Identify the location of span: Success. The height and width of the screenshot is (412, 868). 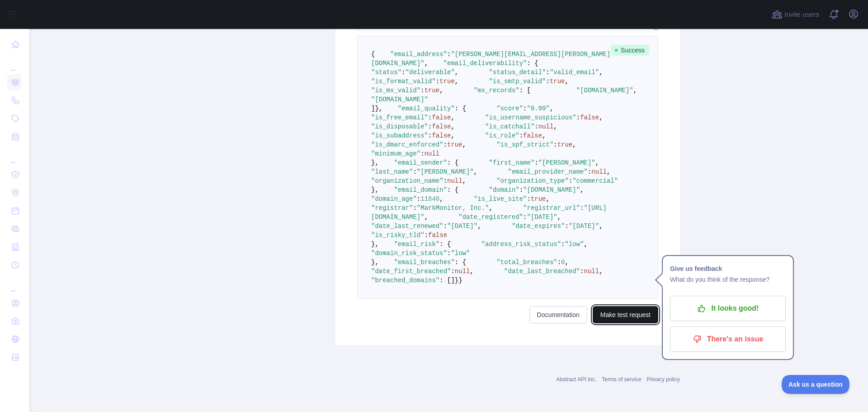
(630, 50).